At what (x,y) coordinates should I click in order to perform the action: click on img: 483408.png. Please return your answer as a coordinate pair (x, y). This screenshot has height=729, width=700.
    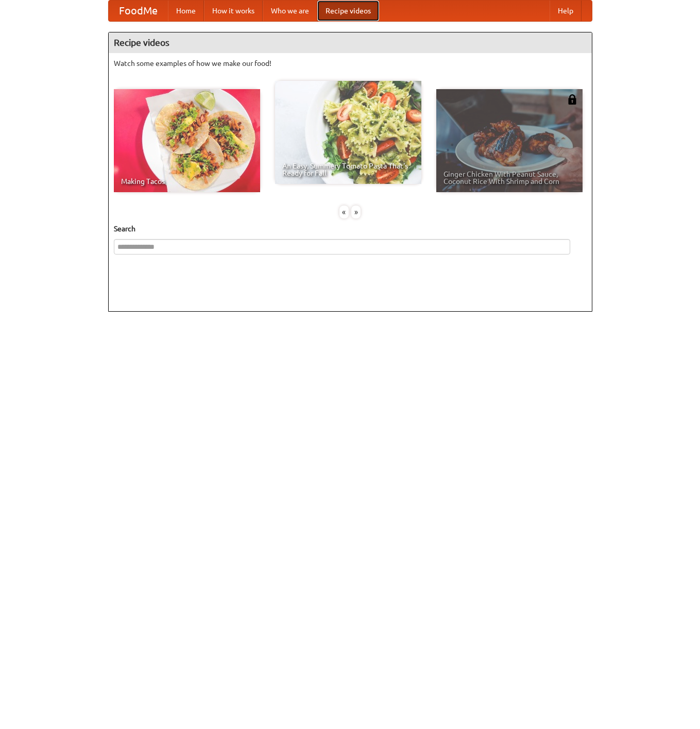
    Looking at the image, I should click on (572, 100).